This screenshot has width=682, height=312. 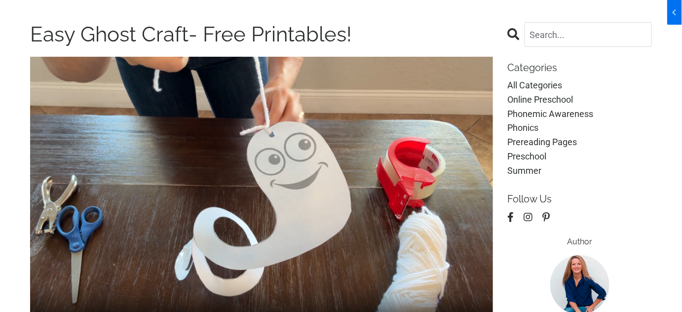 What do you see at coordinates (580, 171) in the screenshot?
I see `a: summer` at bounding box center [580, 171].